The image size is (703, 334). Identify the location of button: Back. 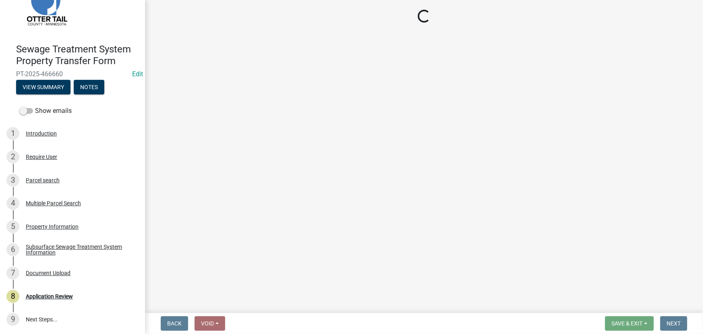
(175, 323).